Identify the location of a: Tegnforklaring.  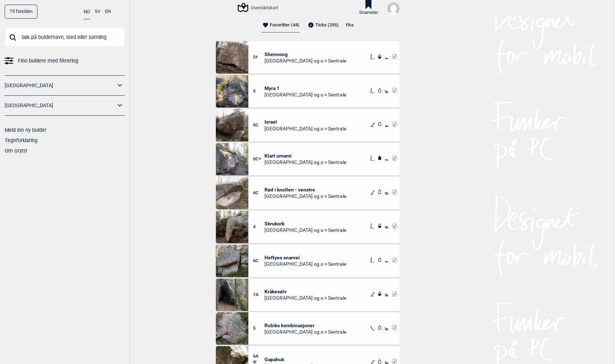
(21, 140).